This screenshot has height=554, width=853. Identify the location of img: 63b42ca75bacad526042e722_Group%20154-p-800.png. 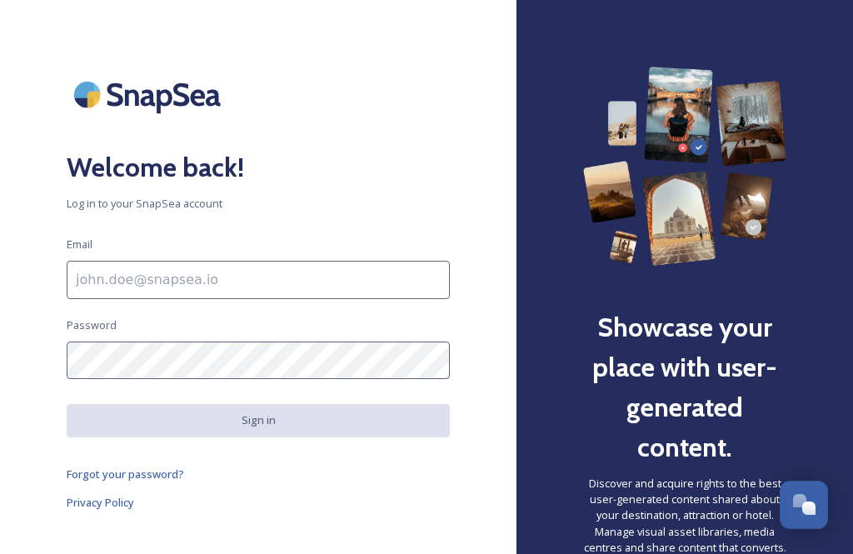
(685, 166).